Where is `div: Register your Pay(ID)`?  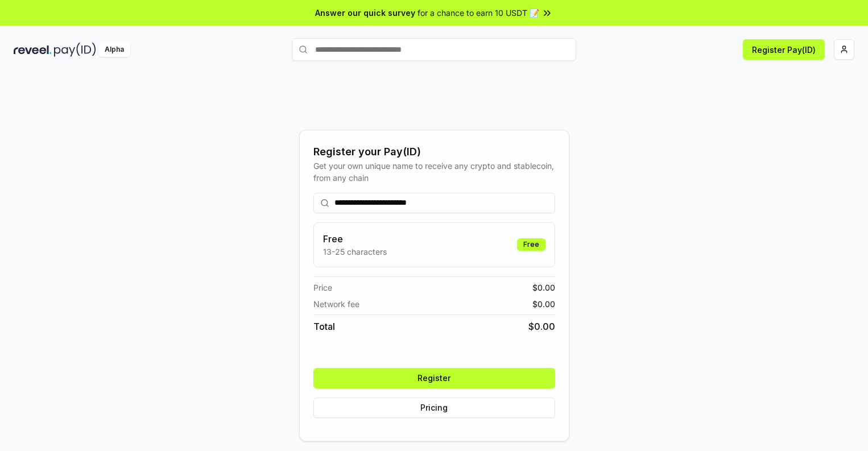
div: Register your Pay(ID) is located at coordinates (434, 152).